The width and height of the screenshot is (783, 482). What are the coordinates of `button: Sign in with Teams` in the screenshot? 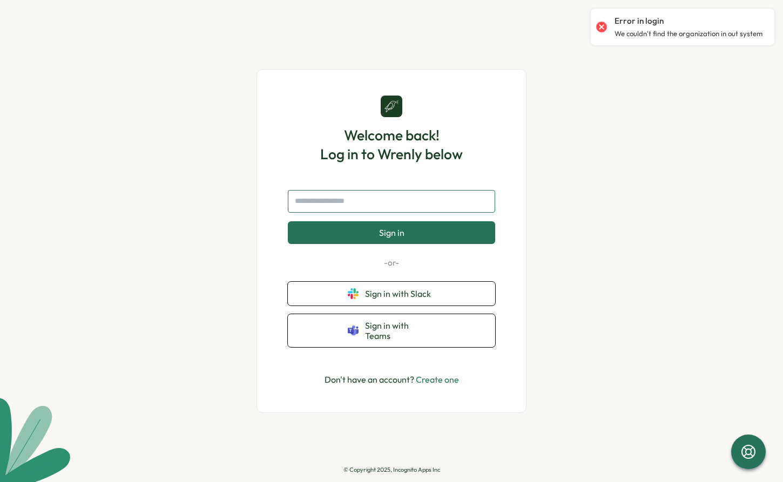 It's located at (391, 330).